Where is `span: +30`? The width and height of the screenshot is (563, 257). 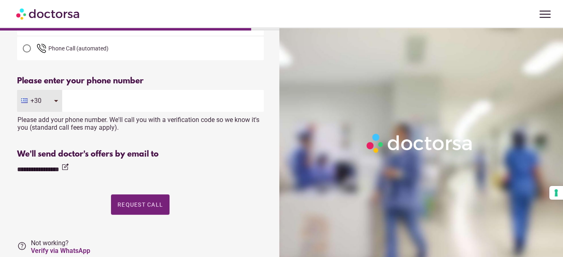 span: +30 is located at coordinates (39, 100).